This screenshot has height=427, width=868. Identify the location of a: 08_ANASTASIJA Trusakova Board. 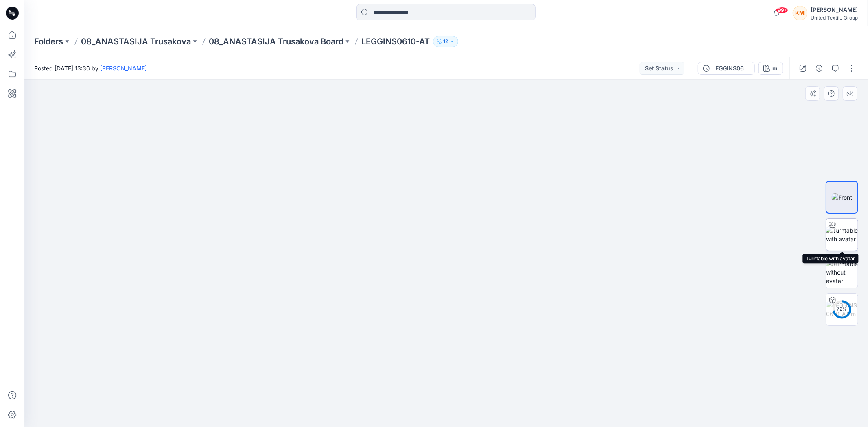
(276, 42).